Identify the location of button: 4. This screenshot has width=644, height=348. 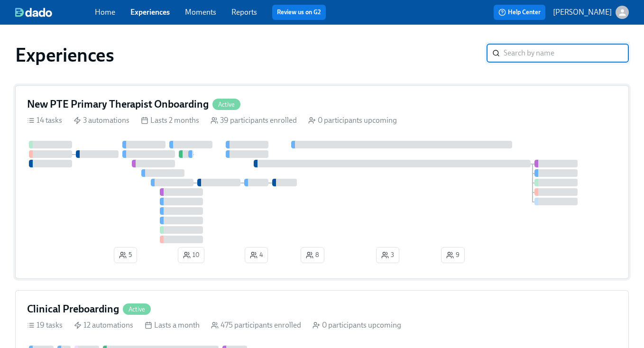
(256, 255).